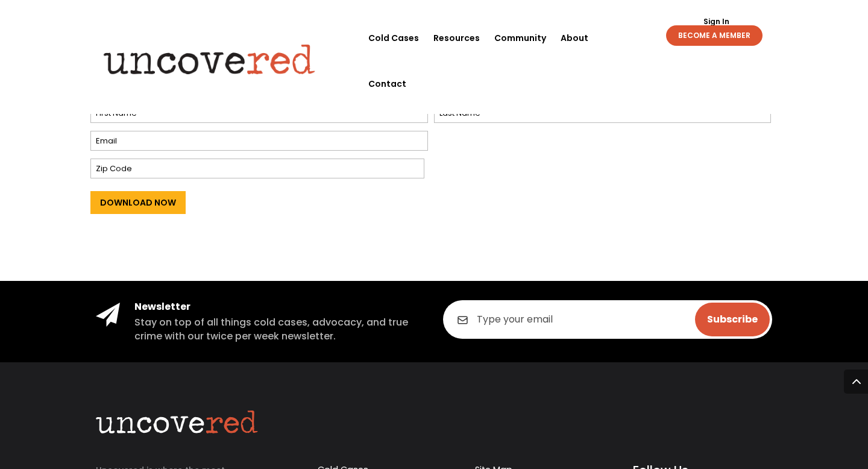  Describe the element at coordinates (575, 38) in the screenshot. I see `a: About` at that location.